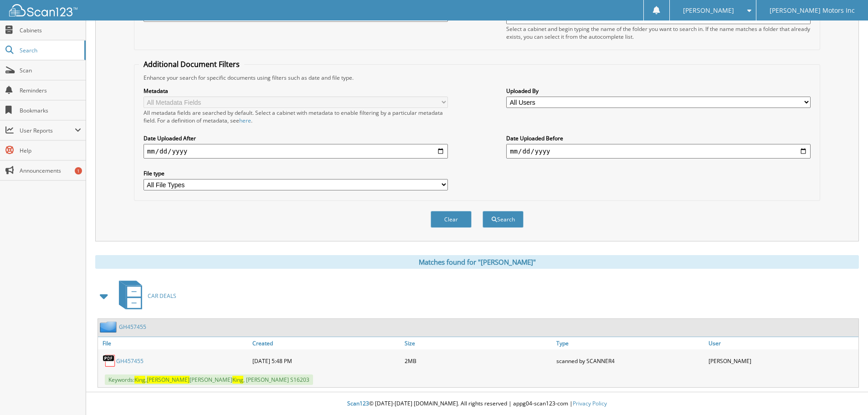 Image resolution: width=868 pixels, height=415 pixels. I want to click on label: Uploaded By, so click(658, 91).